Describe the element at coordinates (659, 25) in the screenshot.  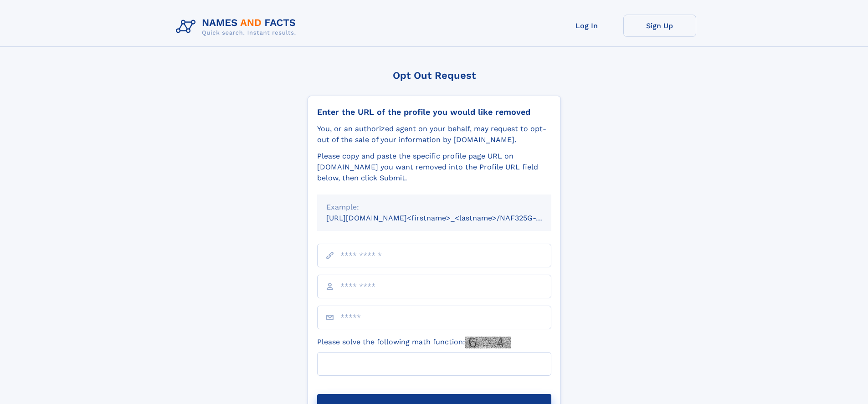
I see `a: Sign Up` at that location.